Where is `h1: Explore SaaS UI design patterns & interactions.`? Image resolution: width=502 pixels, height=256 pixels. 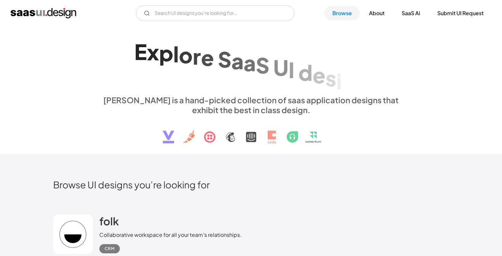
h1: Explore SaaS UI design patterns & interactions. is located at coordinates (251, 63).